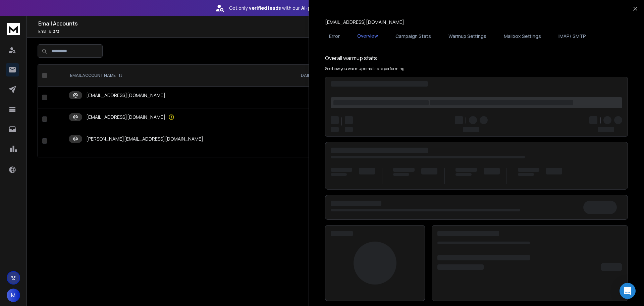  Describe the element at coordinates (522, 36) in the screenshot. I see `button: Mailbox Settings` at that location.